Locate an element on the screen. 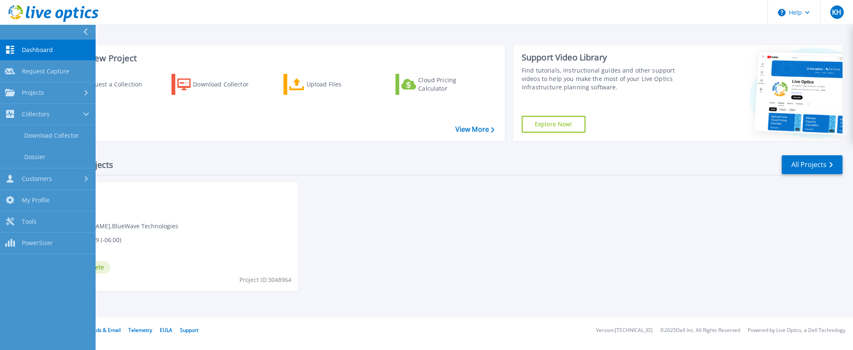 This screenshot has width=853, height=350. span: Projects is located at coordinates (33, 93).